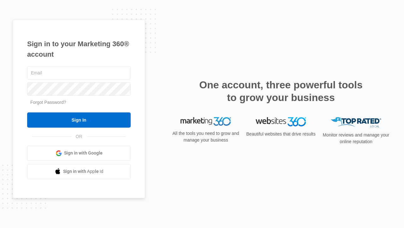  Describe the element at coordinates (206, 137) in the screenshot. I see `p: All the tools you need to grow and manage your business` at that location.